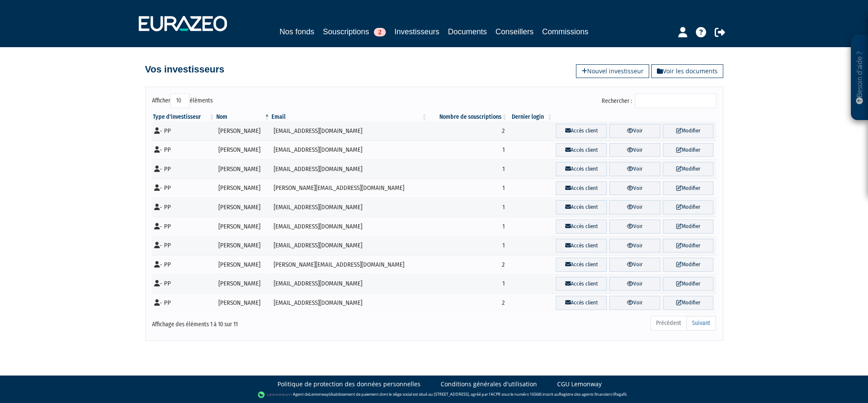 The width and height of the screenshot is (868, 403). Describe the element at coordinates (565, 32) in the screenshot. I see `a: Commissions` at that location.